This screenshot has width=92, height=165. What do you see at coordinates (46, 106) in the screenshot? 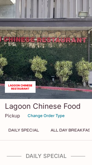
I see `h3: Lagoon Chinese Food` at bounding box center [46, 106].